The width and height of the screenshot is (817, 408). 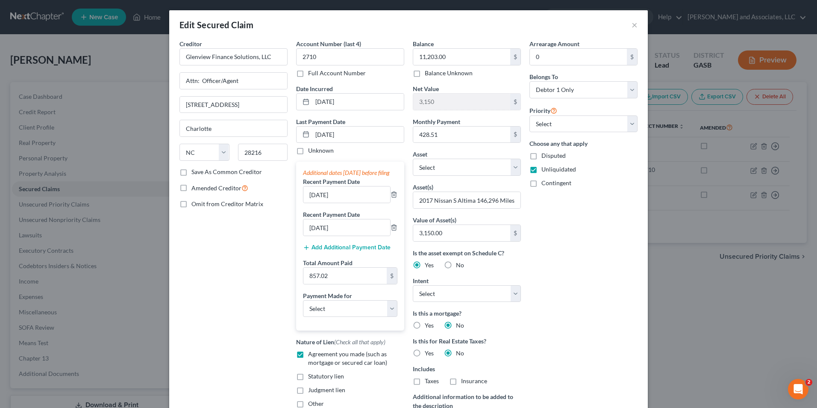 I want to click on label: Value of Asset(s), so click(x=435, y=220).